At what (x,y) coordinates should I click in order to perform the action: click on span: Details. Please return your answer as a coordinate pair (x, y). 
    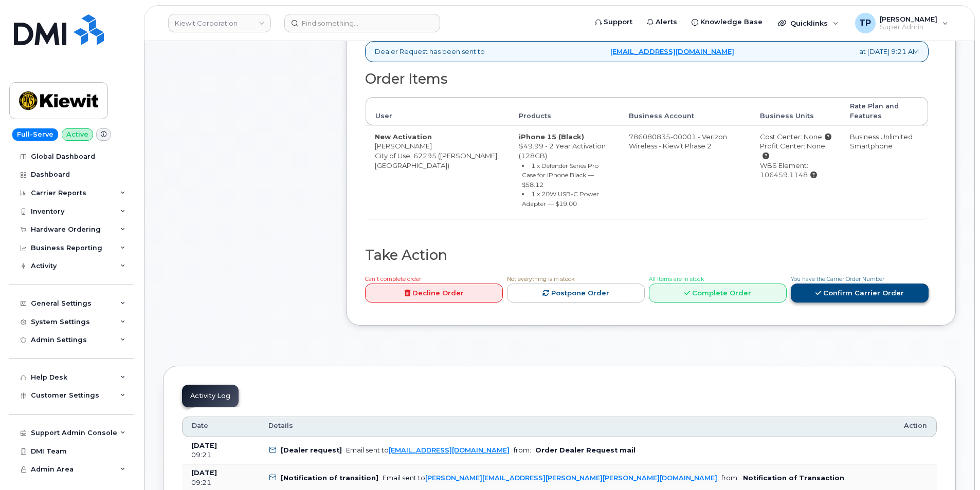
    Looking at the image, I should click on (281, 426).